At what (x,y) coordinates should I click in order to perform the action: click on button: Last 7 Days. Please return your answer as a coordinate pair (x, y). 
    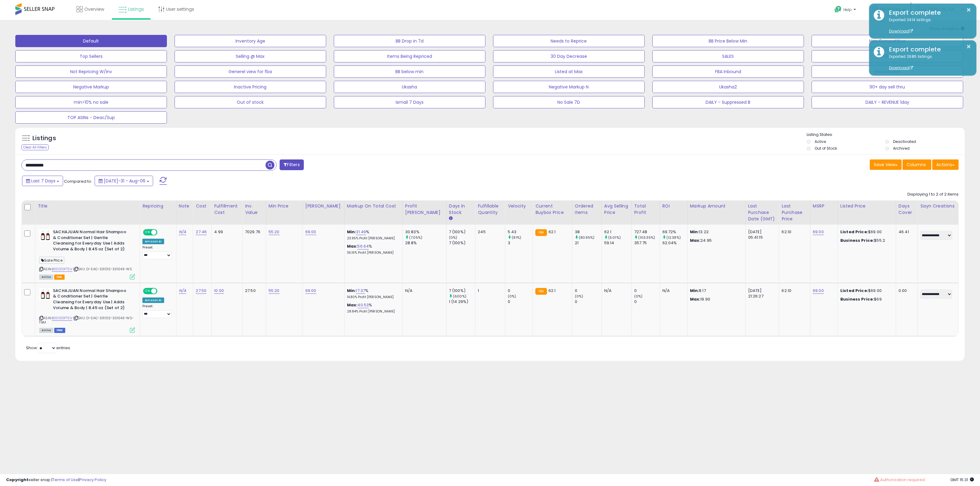
    Looking at the image, I should click on (43, 181).